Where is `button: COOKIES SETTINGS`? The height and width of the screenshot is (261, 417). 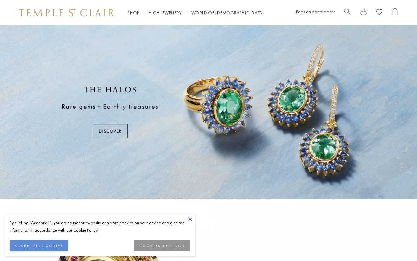 button: COOKIES SETTINGS is located at coordinates (162, 246).